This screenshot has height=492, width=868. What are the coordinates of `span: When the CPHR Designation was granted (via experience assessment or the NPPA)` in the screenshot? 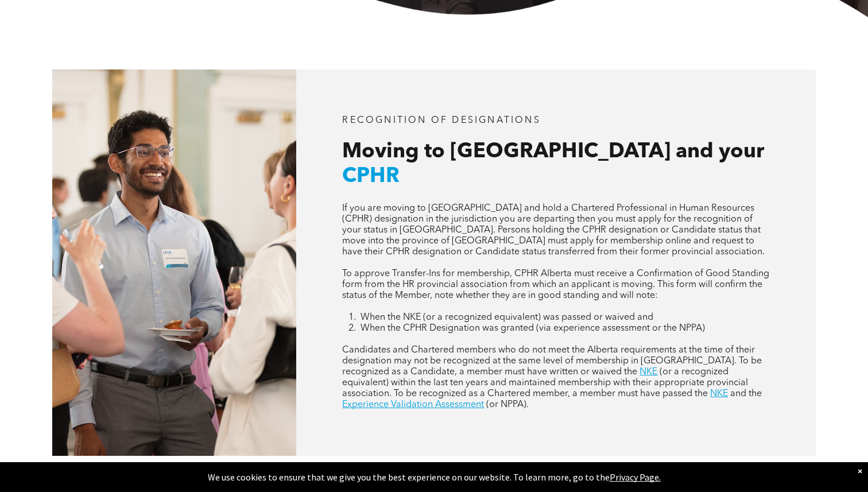 It's located at (532, 328).